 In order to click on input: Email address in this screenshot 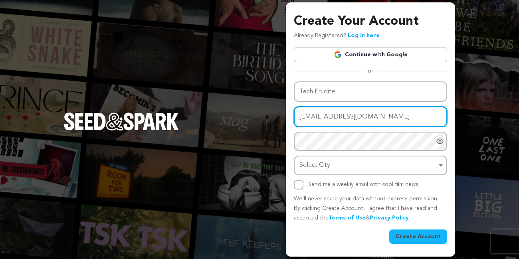, I will do `click(370, 117)`.